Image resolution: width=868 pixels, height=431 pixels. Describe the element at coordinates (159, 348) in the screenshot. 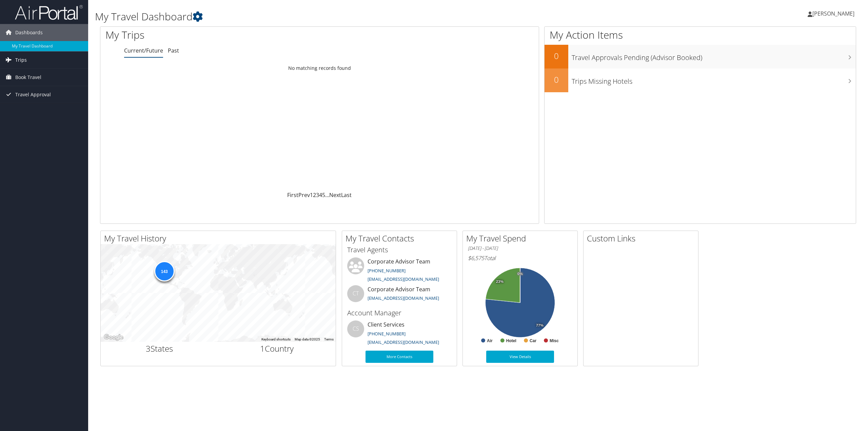

I see `h2: States` at that location.